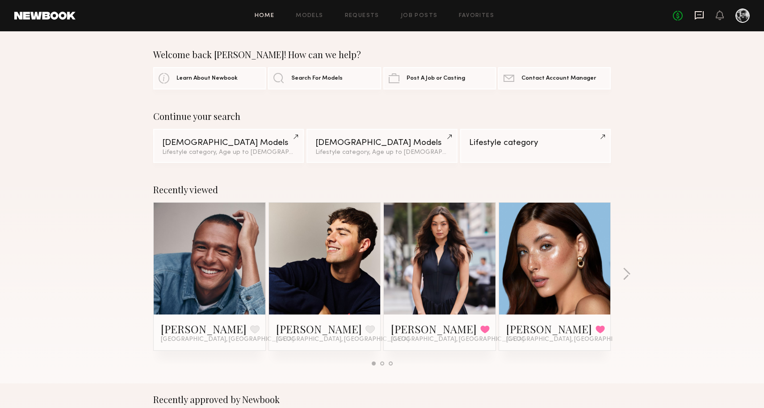  Describe the element at coordinates (555, 78) in the screenshot. I see `a: Contact Account Manager` at that location.